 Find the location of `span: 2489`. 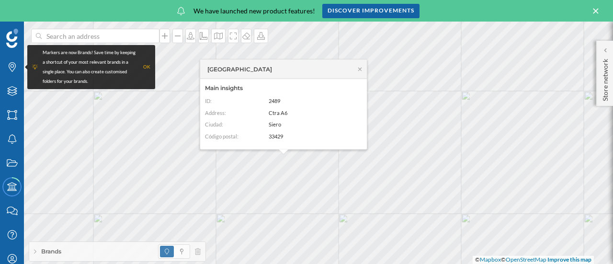

span: 2489 is located at coordinates (275, 101).